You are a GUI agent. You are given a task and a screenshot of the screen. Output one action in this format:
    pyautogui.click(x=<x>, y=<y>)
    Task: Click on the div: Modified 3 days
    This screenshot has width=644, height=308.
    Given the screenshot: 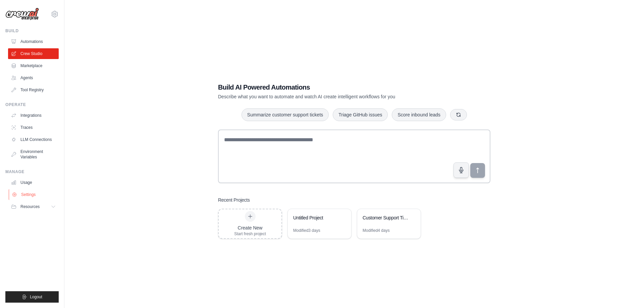 What is the action you would take?
    pyautogui.click(x=307, y=231)
    